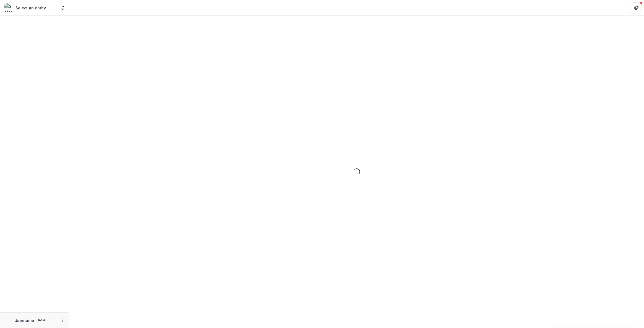 This screenshot has width=644, height=328. I want to click on button: Open entity switcher, so click(63, 8).